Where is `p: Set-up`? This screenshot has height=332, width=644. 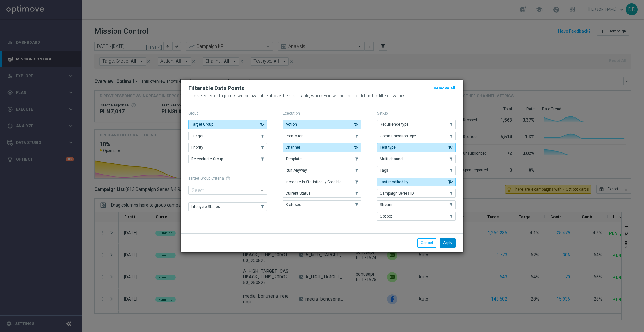 p: Set-up is located at coordinates (416, 113).